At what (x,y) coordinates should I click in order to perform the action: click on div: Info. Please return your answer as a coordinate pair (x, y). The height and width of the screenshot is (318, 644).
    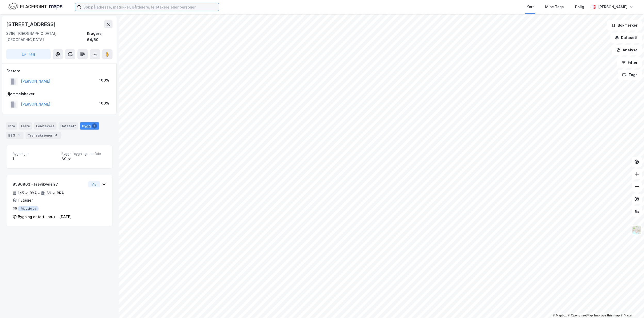
    Looking at the image, I should click on (12, 126).